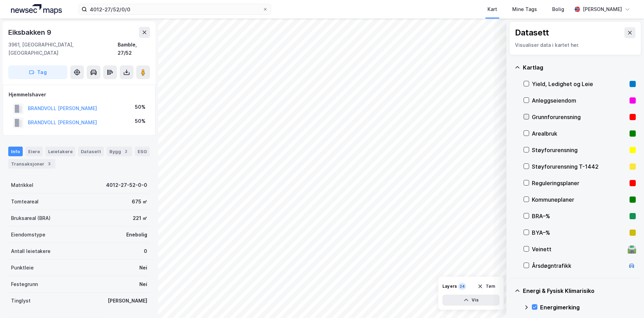 This screenshot has height=318, width=644. I want to click on div: Yield, Ledighet og Leie, so click(580, 84).